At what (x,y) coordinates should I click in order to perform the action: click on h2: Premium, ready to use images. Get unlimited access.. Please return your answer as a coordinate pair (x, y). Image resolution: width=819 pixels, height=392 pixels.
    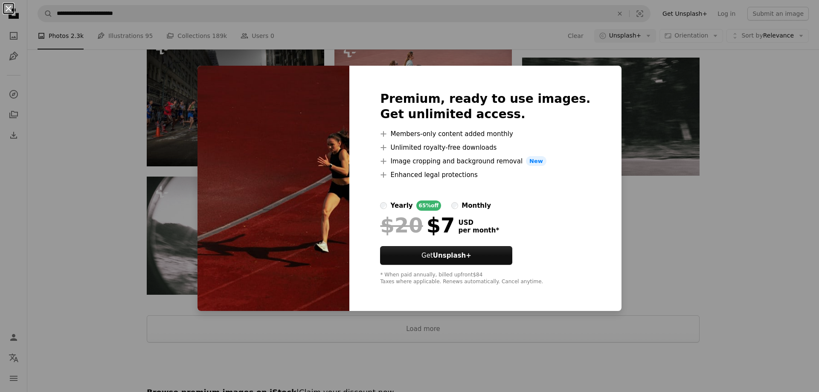
    Looking at the image, I should click on (485, 107).